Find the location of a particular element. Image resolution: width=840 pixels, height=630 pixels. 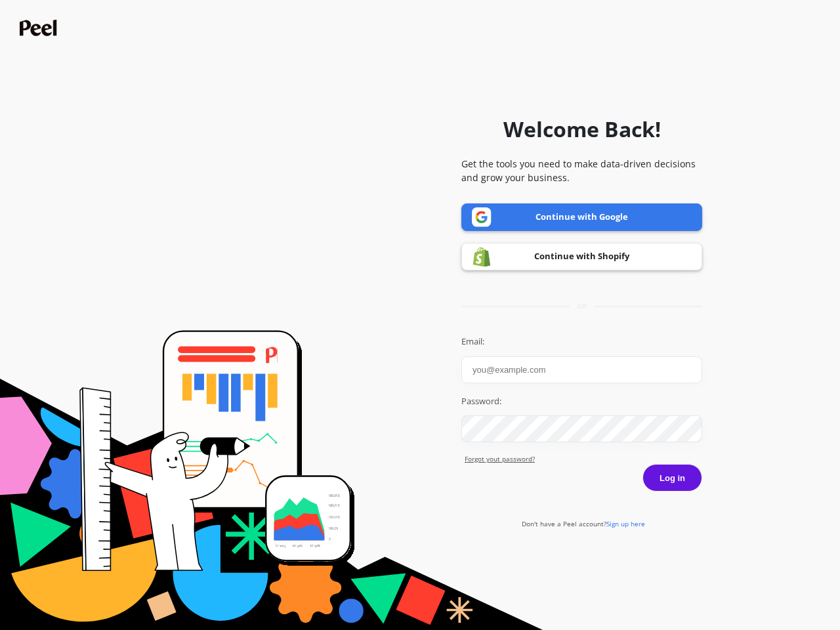

label: Password: is located at coordinates (582, 402).